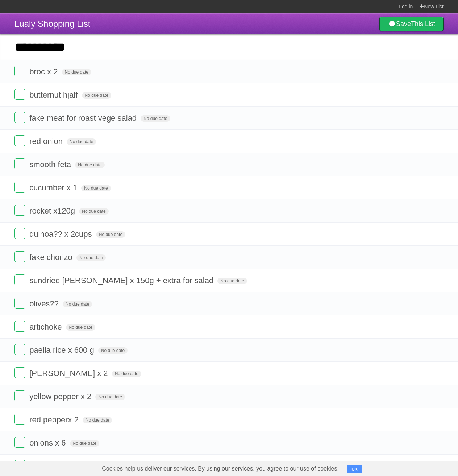 The image size is (458, 476). I want to click on span: yellow pepper x 2, so click(61, 396).